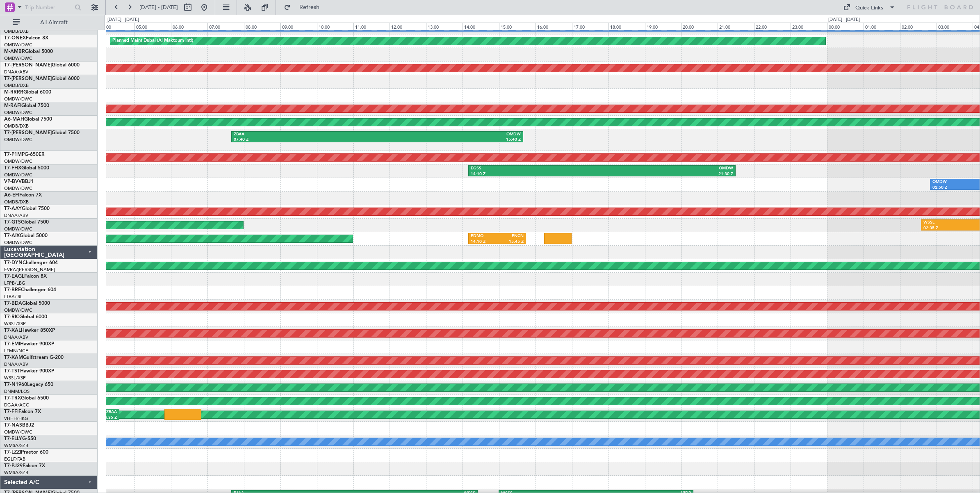 The image size is (980, 493). Describe the element at coordinates (444, 26) in the screenshot. I see `div: 13:00` at that location.